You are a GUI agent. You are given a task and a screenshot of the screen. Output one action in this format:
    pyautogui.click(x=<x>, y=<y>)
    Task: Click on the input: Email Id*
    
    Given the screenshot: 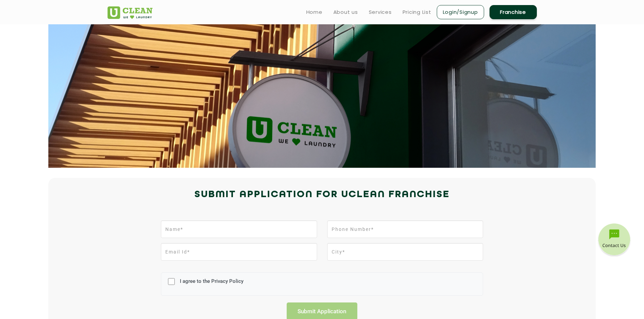 What is the action you would take?
    pyautogui.click(x=239, y=252)
    